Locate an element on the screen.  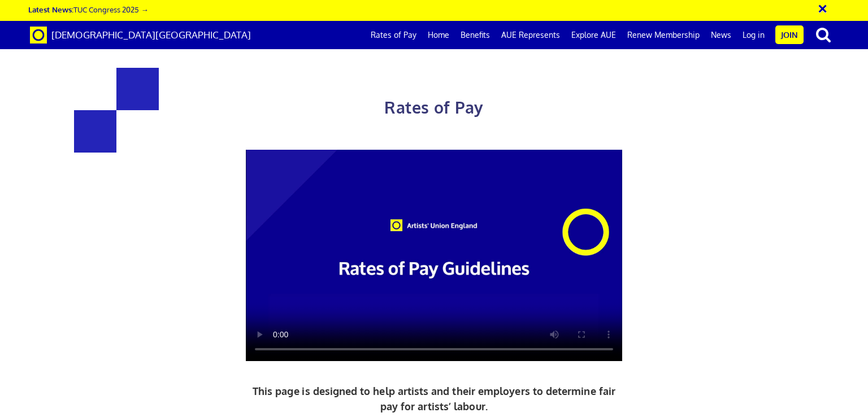
a: Rates of Pay is located at coordinates (393, 35).